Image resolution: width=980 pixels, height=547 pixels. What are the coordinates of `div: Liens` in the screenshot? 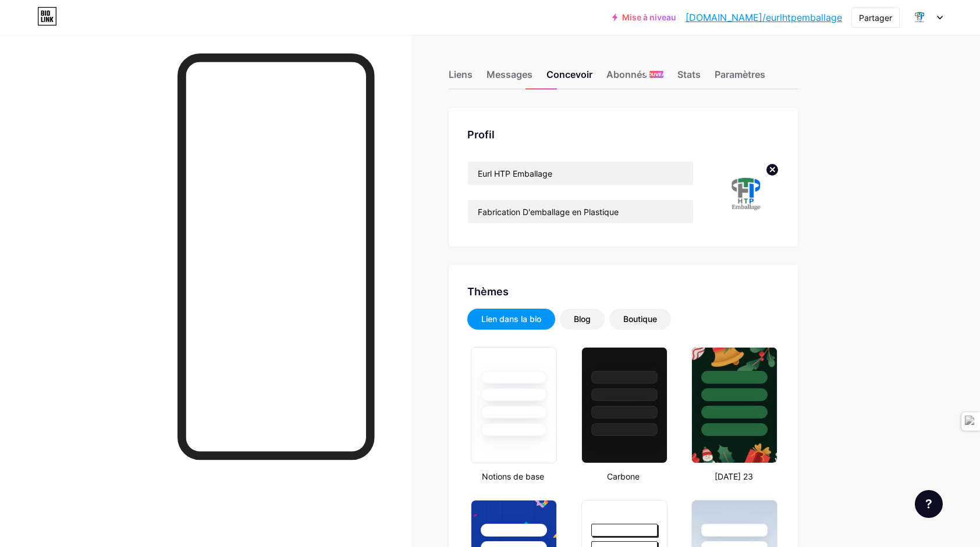 It's located at (460, 78).